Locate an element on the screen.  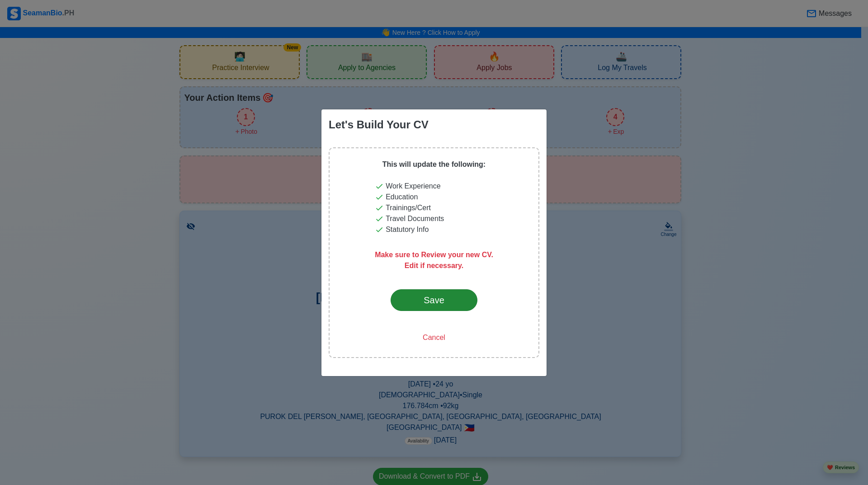
button: Cancel is located at coordinates (434, 338).